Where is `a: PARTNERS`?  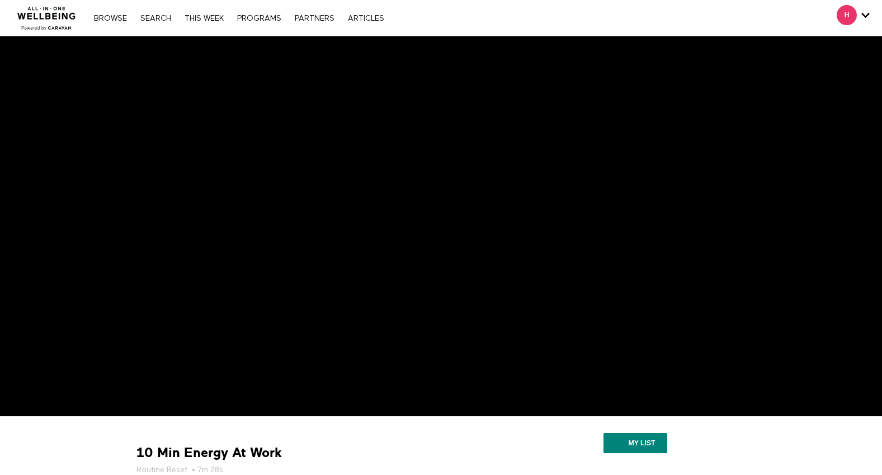
a: PARTNERS is located at coordinates (314, 18).